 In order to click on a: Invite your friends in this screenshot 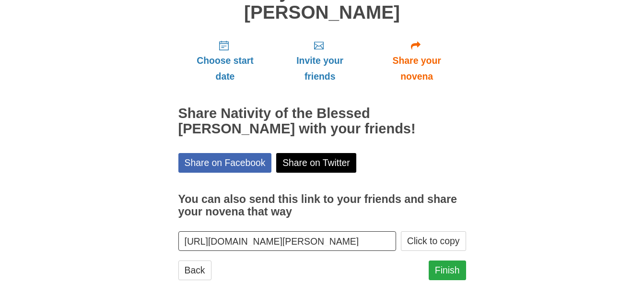, I will do `click(319, 61)`.